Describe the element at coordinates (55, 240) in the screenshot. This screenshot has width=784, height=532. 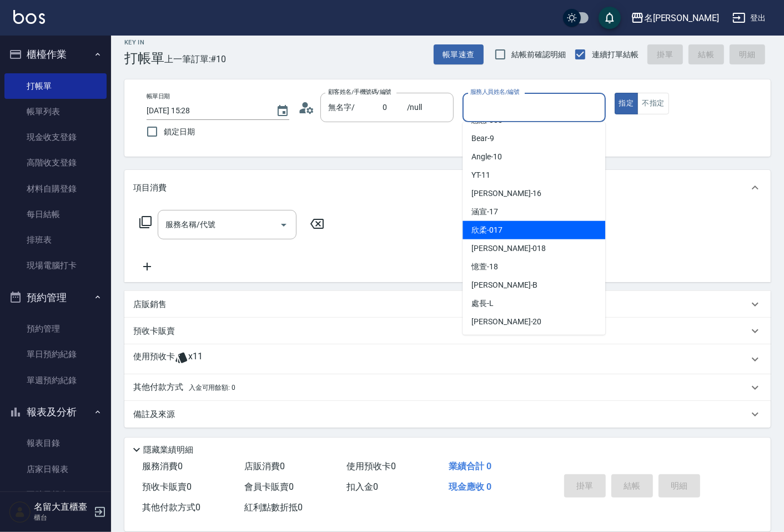
I see `a: 排班表` at that location.